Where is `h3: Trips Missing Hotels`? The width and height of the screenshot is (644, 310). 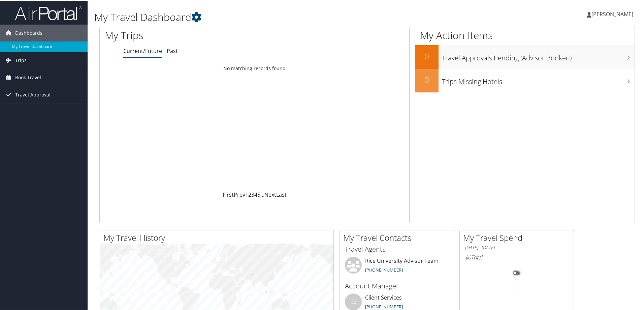
h3: Trips Missing Hotels is located at coordinates (538, 79).